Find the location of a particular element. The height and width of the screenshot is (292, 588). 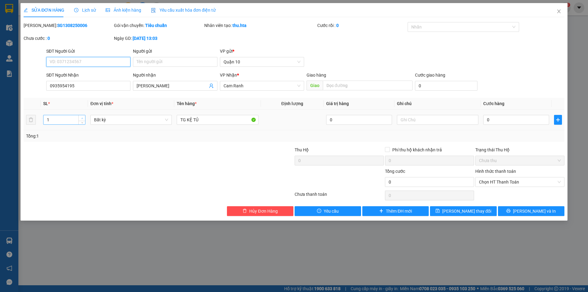

span: Đơn vị tính is located at coordinates (102, 103).